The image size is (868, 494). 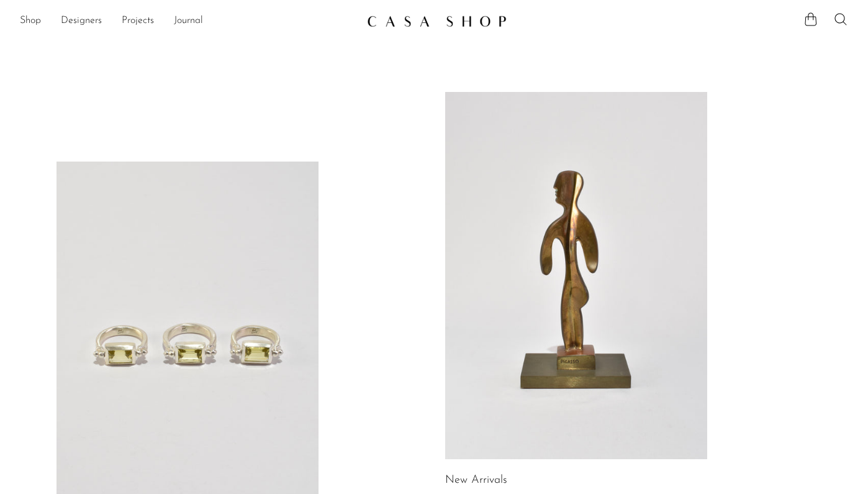 What do you see at coordinates (188, 21) in the screenshot?
I see `nav: Desktop navigation` at bounding box center [188, 21].